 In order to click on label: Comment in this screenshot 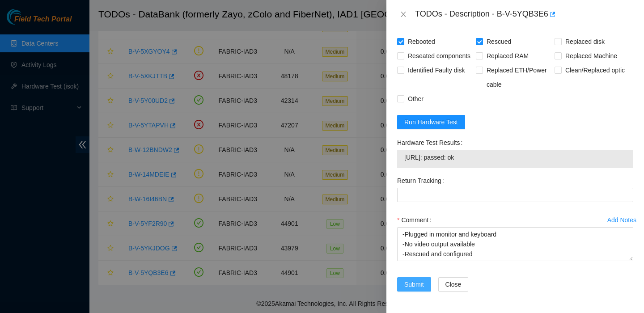, I will do `click(416, 220)`.